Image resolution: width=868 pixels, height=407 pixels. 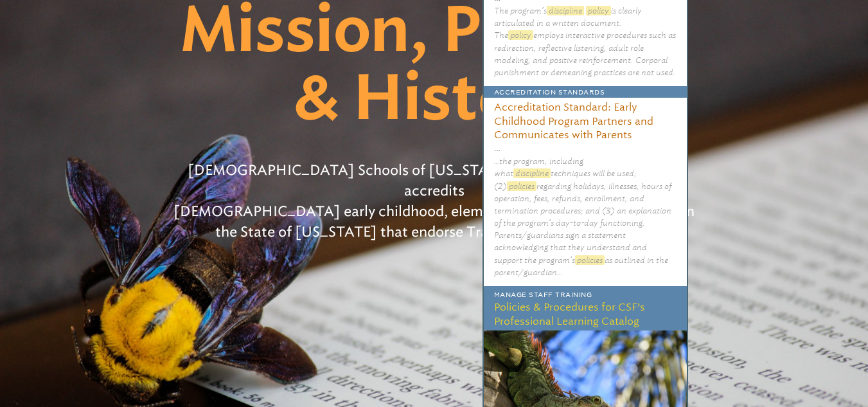 I want to click on a: Accreditation Standard: Early Childhood Program Partners and Communicates with Parents, so click(x=585, y=120).